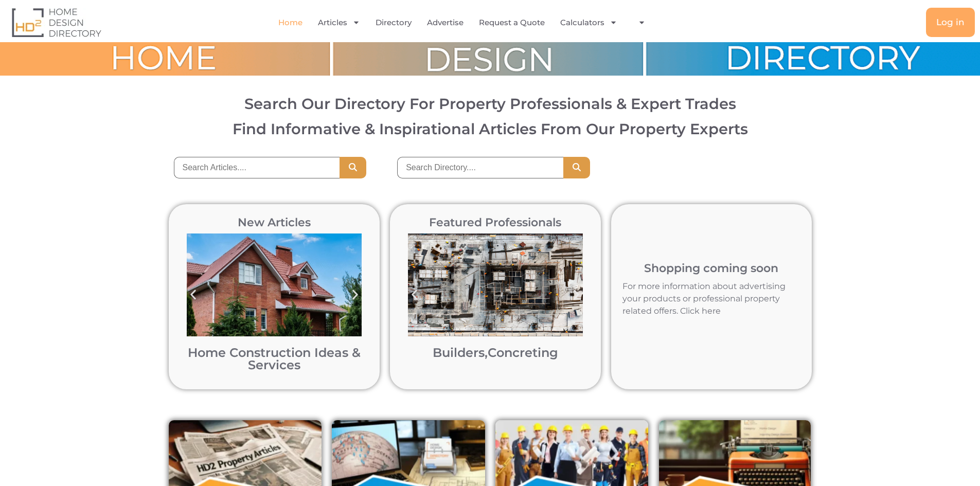 The height and width of the screenshot is (486, 980). What do you see at coordinates (522, 352) in the screenshot?
I see `a: Concreting` at bounding box center [522, 352].